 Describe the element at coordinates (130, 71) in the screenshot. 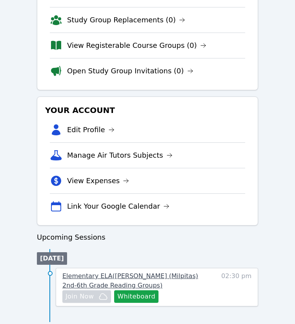

I see `a: Open Study Group Invitations (0)` at that location.